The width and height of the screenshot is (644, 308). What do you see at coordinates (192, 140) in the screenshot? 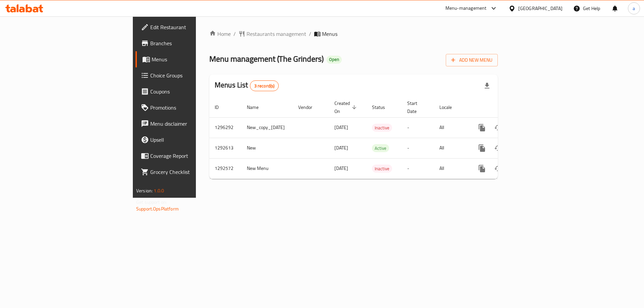
I see `span: Upsell` at bounding box center [192, 140].